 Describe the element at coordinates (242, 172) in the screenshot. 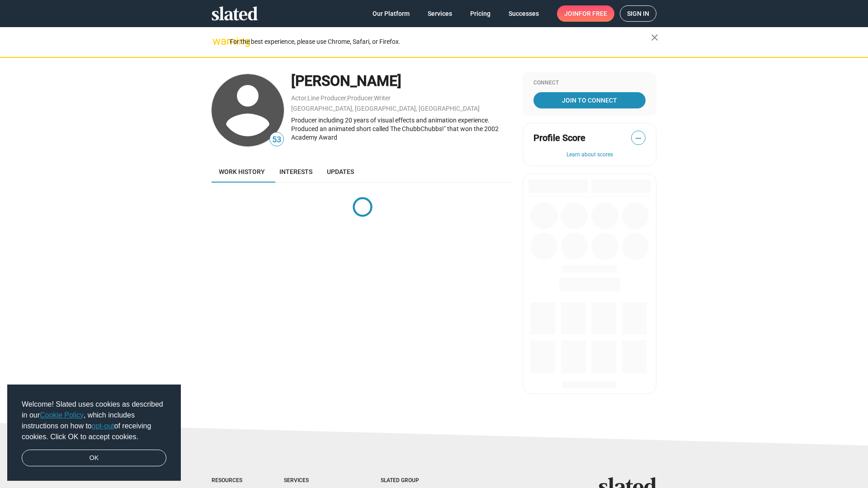

I see `span: Work history` at that location.